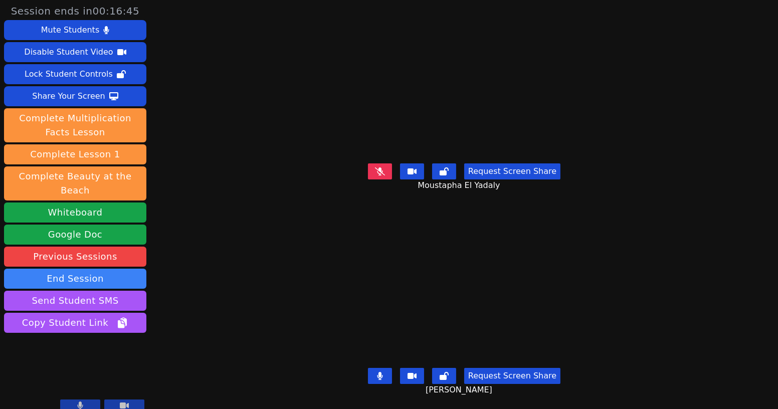 The height and width of the screenshot is (409, 778). What do you see at coordinates (75, 279) in the screenshot?
I see `button: End Session` at bounding box center [75, 279].